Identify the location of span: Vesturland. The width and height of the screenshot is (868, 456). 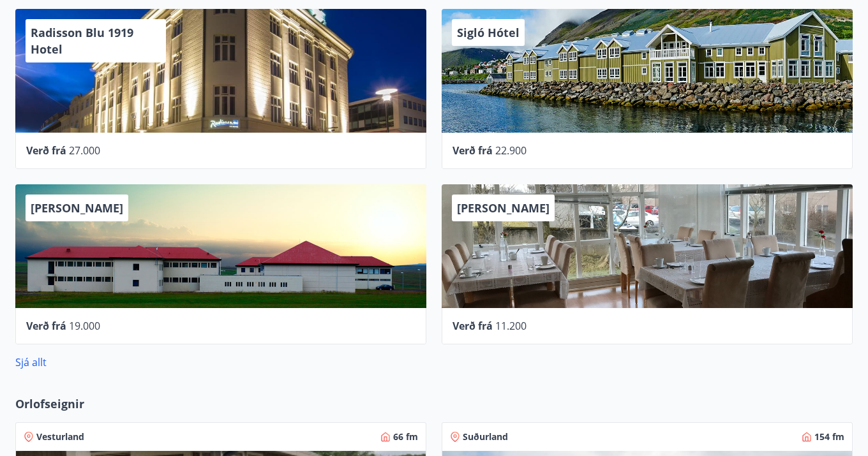
(60, 437).